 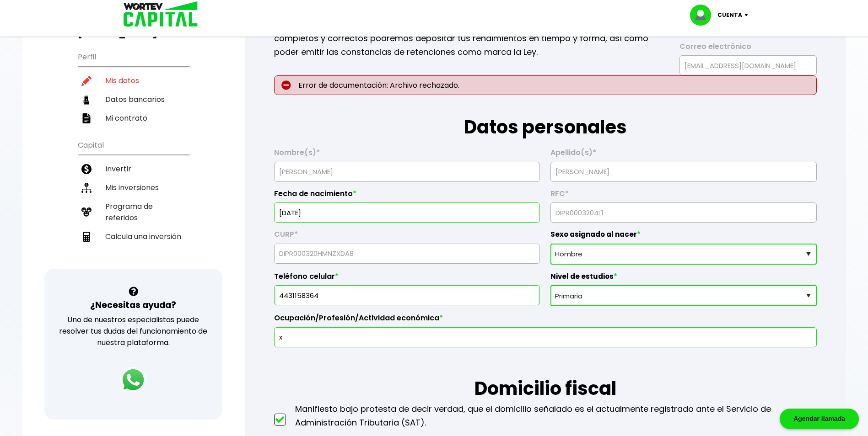 What do you see at coordinates (133, 118) in the screenshot?
I see `li: Mi contrato` at bounding box center [133, 118].